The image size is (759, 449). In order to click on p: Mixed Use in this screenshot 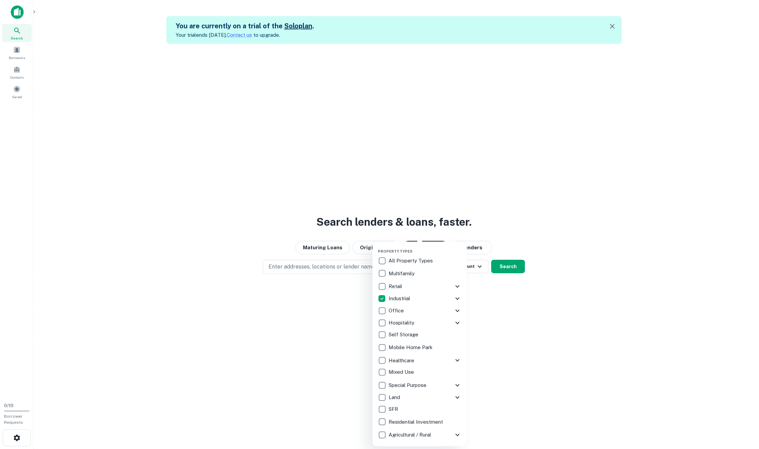, I will do `click(402, 372)`.